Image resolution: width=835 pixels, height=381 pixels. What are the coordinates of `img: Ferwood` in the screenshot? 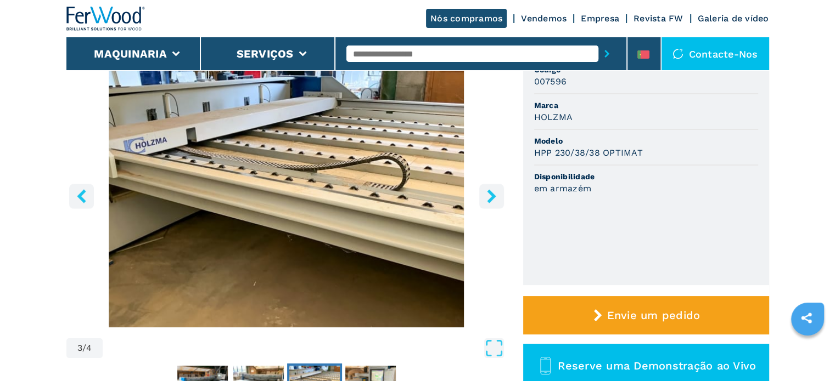 It's located at (106, 19).